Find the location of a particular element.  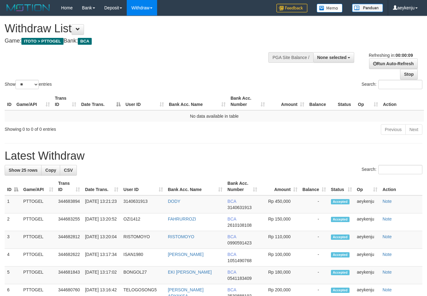

td: Rp 100,000 is located at coordinates (280, 257).